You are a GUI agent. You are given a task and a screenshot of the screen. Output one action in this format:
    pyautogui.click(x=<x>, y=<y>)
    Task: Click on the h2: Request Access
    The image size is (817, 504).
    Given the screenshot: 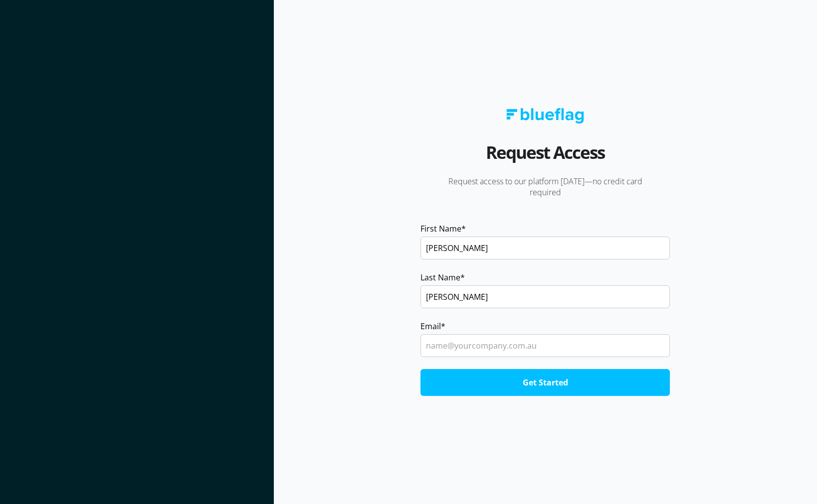 What is the action you would take?
    pyautogui.click(x=545, y=157)
    